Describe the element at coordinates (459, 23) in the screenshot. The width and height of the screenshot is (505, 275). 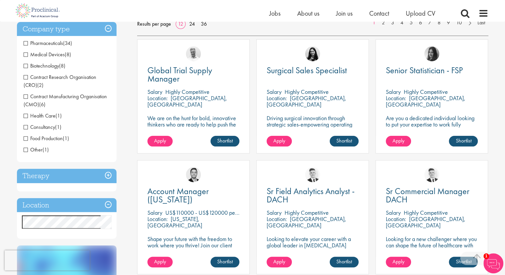
I see `a: 10` at that location.